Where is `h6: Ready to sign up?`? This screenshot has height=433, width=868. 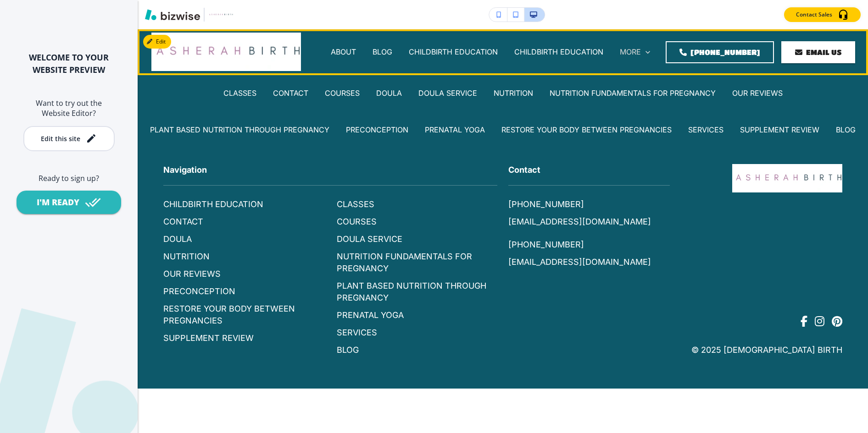 h6: Ready to sign up? is located at coordinates (69, 178).